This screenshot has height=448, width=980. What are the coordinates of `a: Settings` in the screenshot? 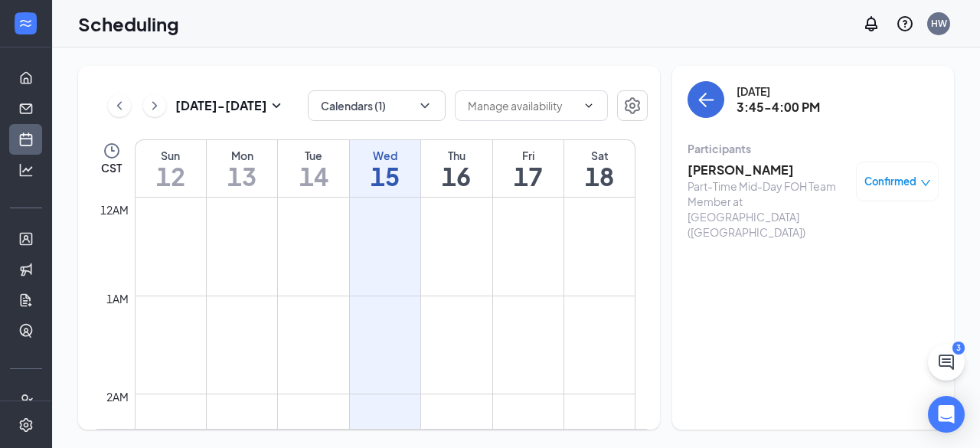 It's located at (633, 106).